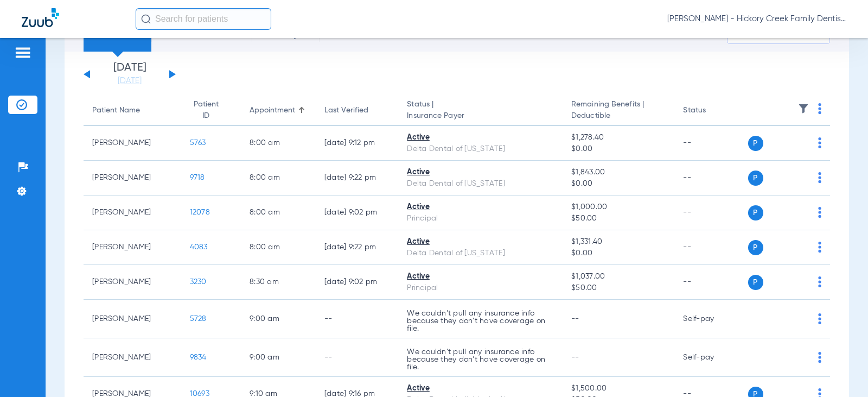 The image size is (868, 397). What do you see at coordinates (480, 115) in the screenshot?
I see `span: Insurance Payer` at bounding box center [480, 115].